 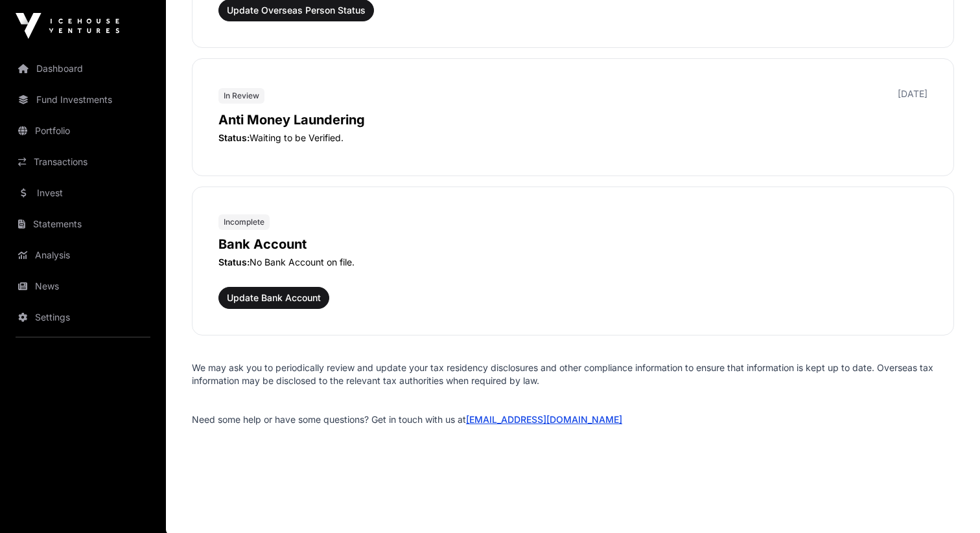 I want to click on a: Update Bank Account, so click(x=273, y=301).